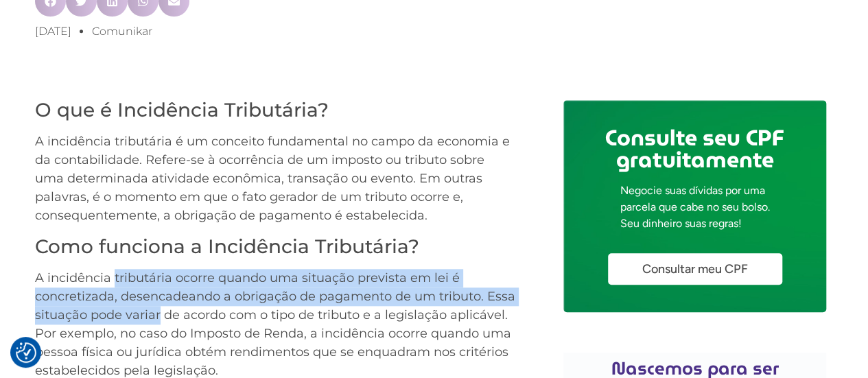  Describe the element at coordinates (695, 207) in the screenshot. I see `p: Negocie suas dívidas por uma parcela que cabe no seu bolso. Seu dinheiro suas regras!` at that location.